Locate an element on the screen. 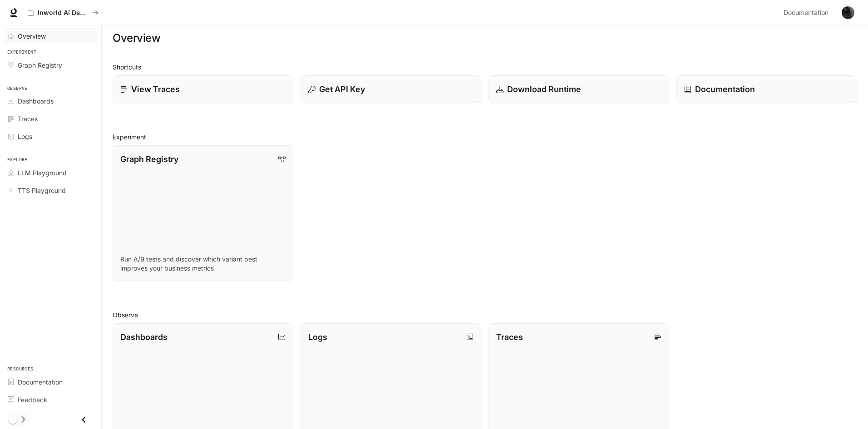  p: View Traces is located at coordinates (155, 89).